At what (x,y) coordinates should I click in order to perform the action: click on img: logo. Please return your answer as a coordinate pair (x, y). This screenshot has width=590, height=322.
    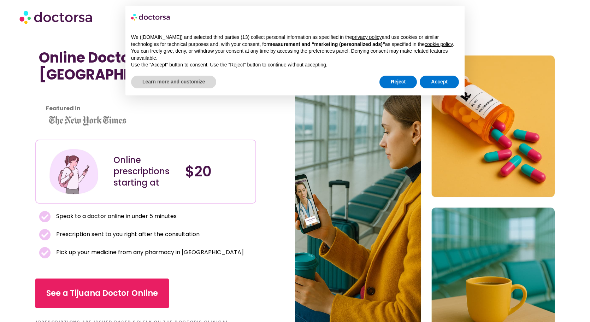
    Looking at the image, I should click on (151, 17).